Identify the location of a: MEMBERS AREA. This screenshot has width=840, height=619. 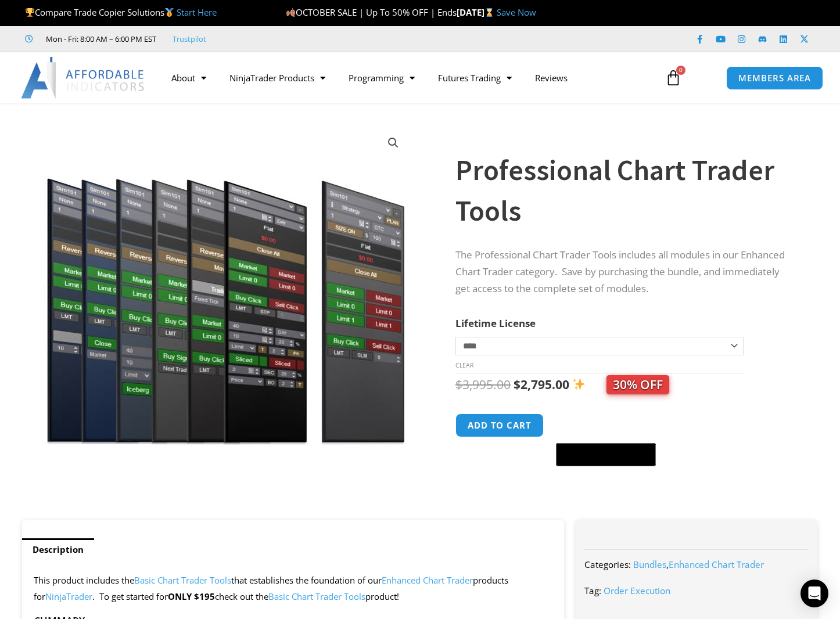
(774, 78).